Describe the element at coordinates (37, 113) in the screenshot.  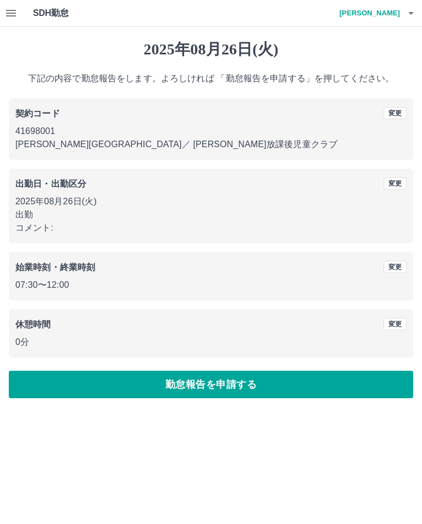
I see `b: 契約コード` at that location.